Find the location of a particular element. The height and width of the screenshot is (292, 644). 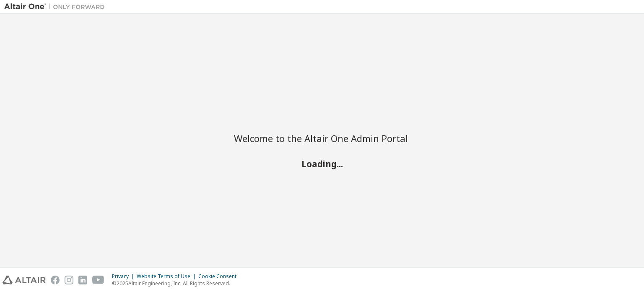

img: youtube.svg is located at coordinates (98, 279).